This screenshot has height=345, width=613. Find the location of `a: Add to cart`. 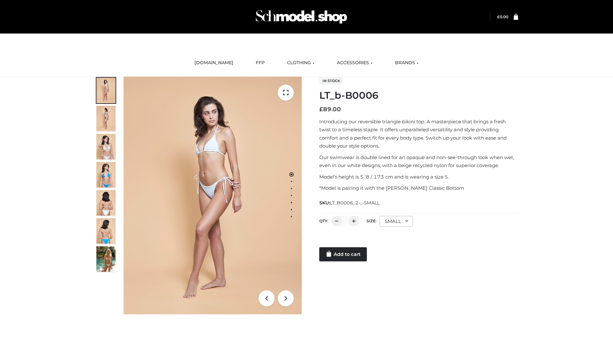

a: Add to cart is located at coordinates (343, 254).